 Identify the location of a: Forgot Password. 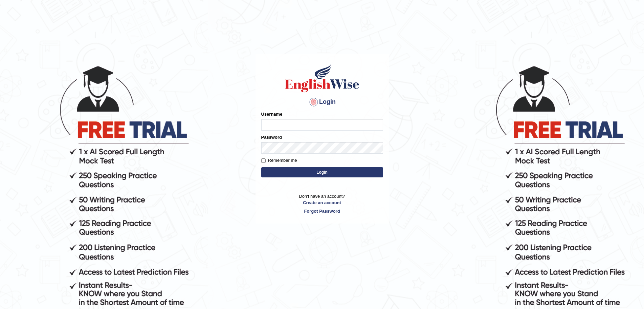
(322, 211).